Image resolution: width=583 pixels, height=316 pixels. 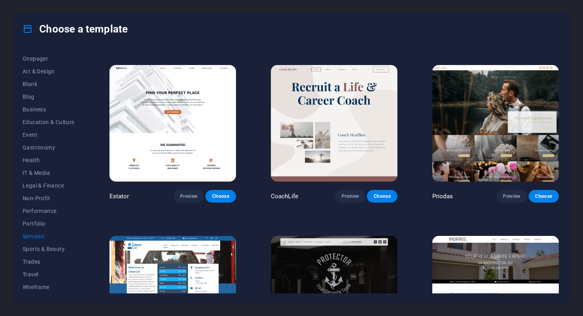 I want to click on button: Onepager, so click(x=48, y=59).